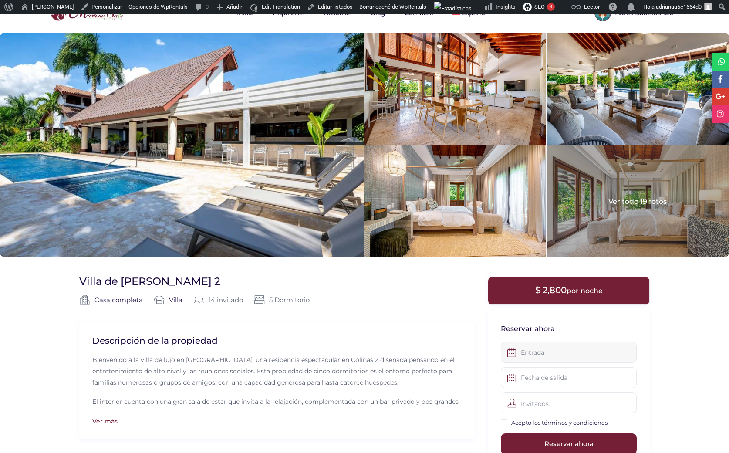  I want to click on a: Villa, so click(175, 300).